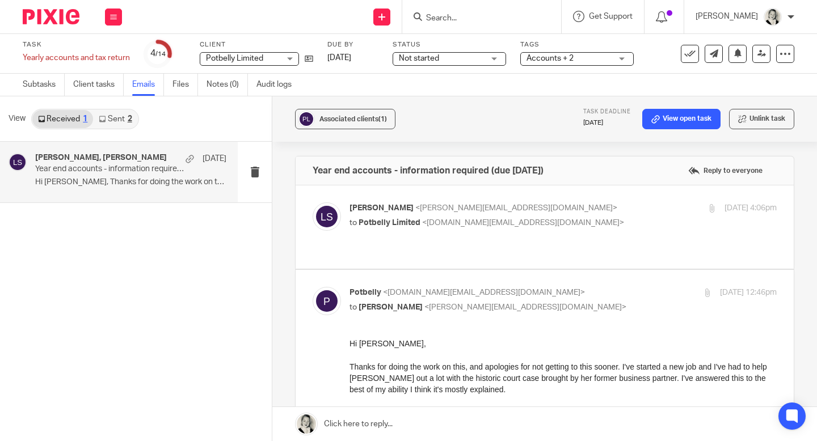 The image size is (817, 441). What do you see at coordinates (681, 119) in the screenshot?
I see `a: View open task` at bounding box center [681, 119].